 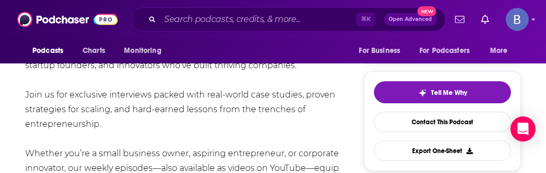 I want to click on button: tell me why sparkleTell Me Why, so click(x=443, y=92).